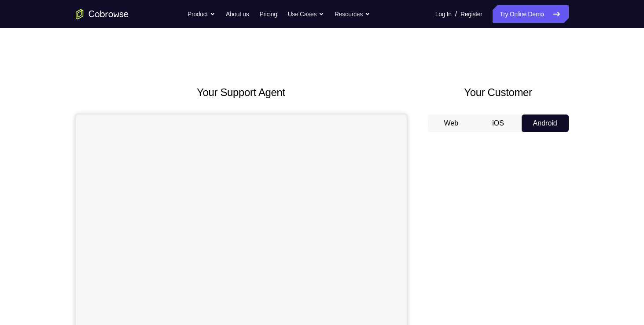 The width and height of the screenshot is (644, 325). What do you see at coordinates (545, 123) in the screenshot?
I see `button: Android` at bounding box center [545, 123].